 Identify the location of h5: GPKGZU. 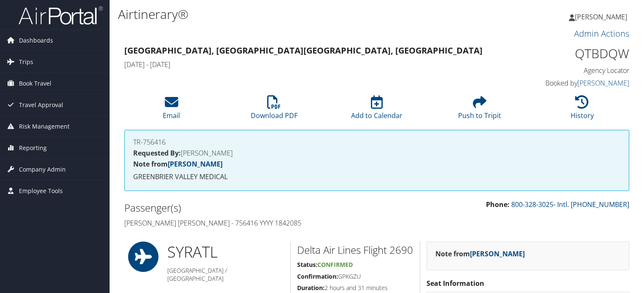
(355, 277).